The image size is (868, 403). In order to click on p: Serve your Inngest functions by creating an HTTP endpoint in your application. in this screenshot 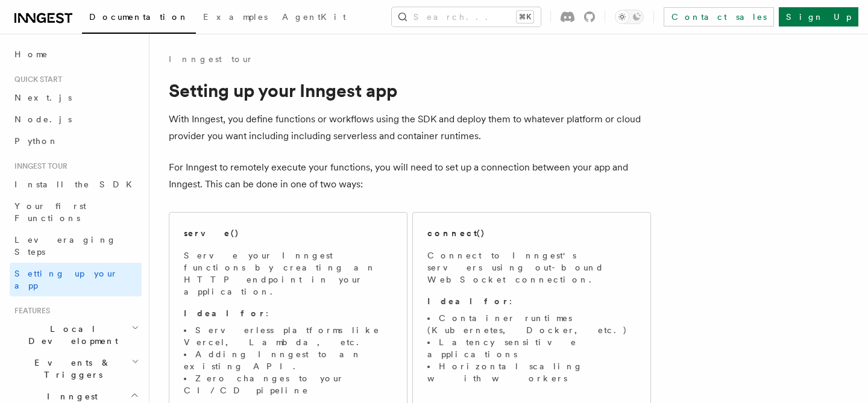, I will do `click(288, 274)`.